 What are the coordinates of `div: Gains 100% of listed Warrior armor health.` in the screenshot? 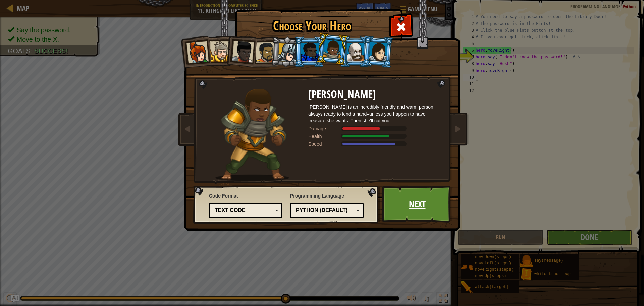 It's located at (376, 136).